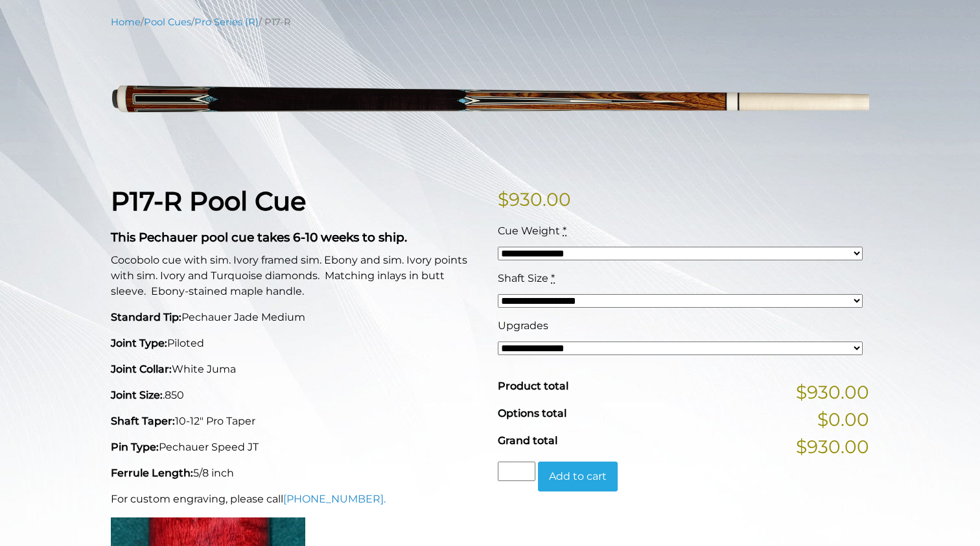 The image size is (980, 546). What do you see at coordinates (296, 473) in the screenshot?
I see `p: 5/8 inch` at bounding box center [296, 473].